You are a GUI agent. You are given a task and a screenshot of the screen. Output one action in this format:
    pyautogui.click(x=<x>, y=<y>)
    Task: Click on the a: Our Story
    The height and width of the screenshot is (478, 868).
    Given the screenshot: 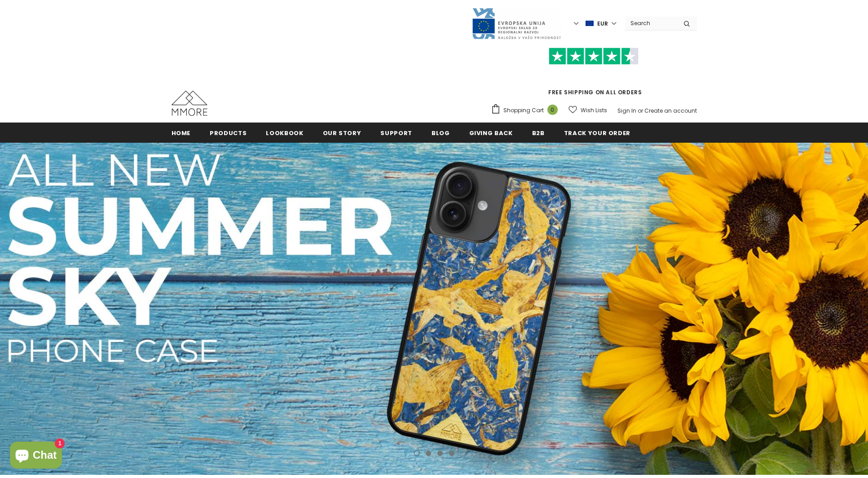 What is the action you would take?
    pyautogui.click(x=342, y=132)
    